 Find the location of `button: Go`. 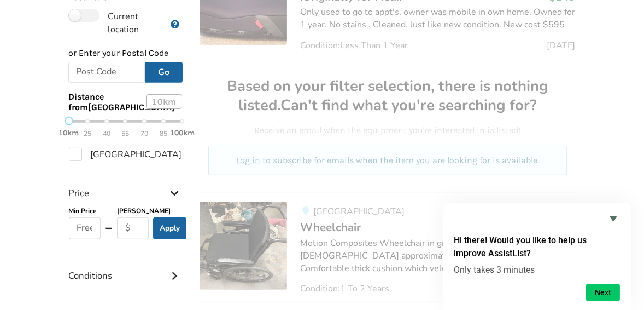

button: Go is located at coordinates (164, 72).